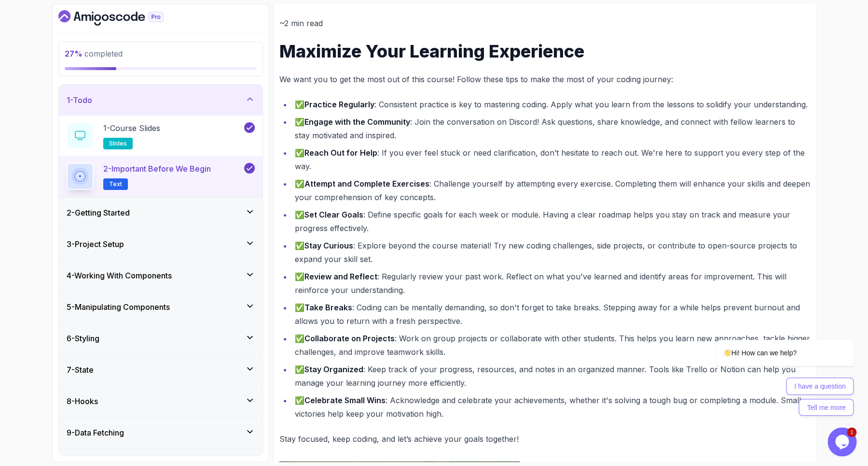  I want to click on strong: Attempt and Complete Exercises, so click(366, 183).